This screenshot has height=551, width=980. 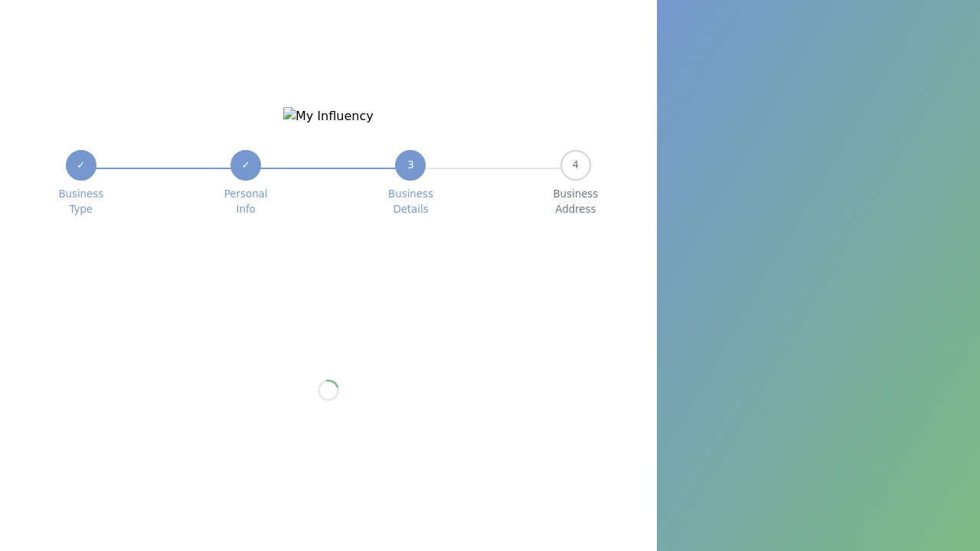 What do you see at coordinates (410, 165) in the screenshot?
I see `div: 3` at bounding box center [410, 165].